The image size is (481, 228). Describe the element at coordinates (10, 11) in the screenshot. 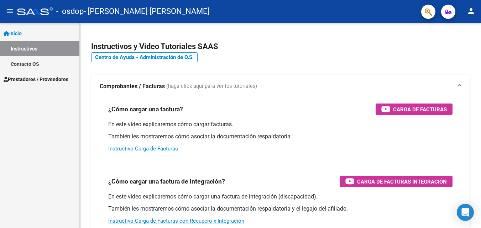

I see `mat-icon: menu` at that location.